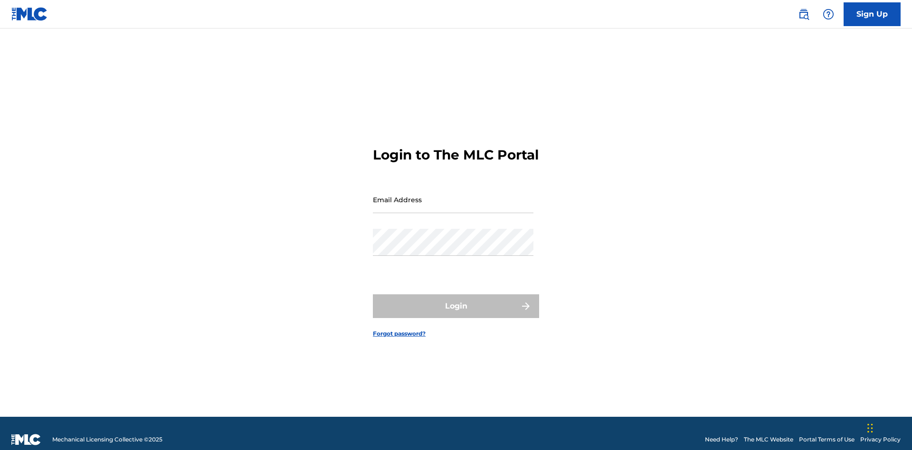  What do you see at coordinates (803, 14) in the screenshot?
I see `a: Public Search` at bounding box center [803, 14].